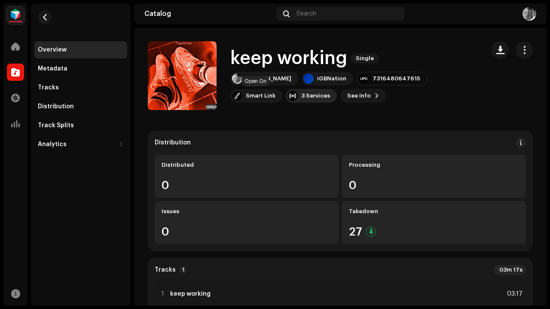  What do you see at coordinates (56, 125) in the screenshot?
I see `div: Track Splits` at bounding box center [56, 125].